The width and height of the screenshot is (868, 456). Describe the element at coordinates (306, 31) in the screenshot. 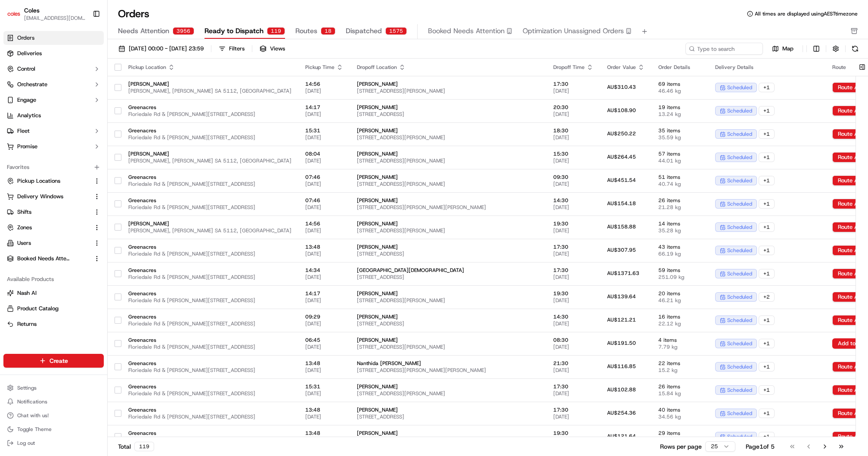

I see `span: Routes` at that location.